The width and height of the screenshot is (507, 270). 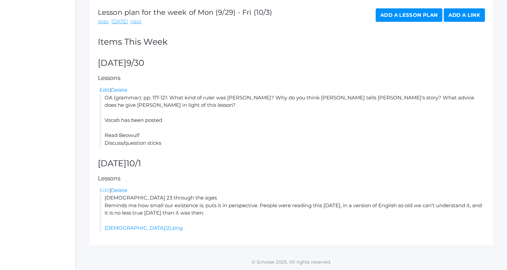 I want to click on span: 9/30, so click(x=135, y=63).